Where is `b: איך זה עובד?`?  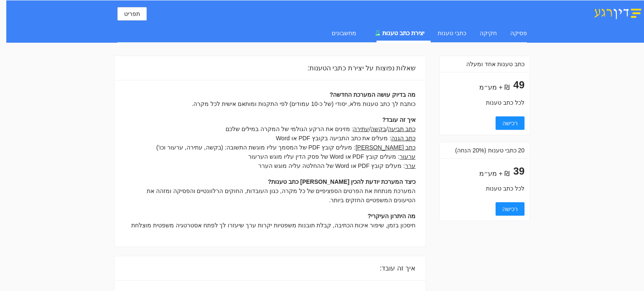
b: איך זה עובד? is located at coordinates (398, 120).